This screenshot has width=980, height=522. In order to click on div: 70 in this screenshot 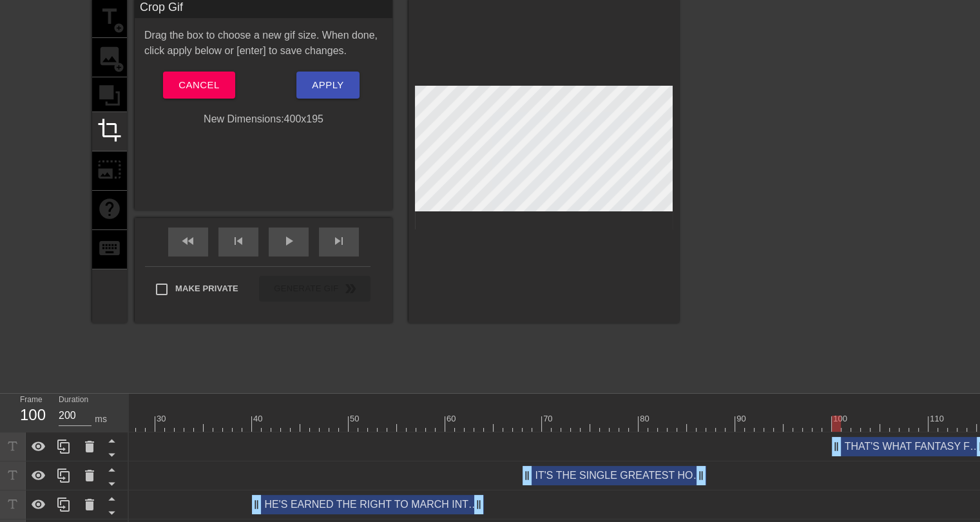, I will do `click(549, 419)`.